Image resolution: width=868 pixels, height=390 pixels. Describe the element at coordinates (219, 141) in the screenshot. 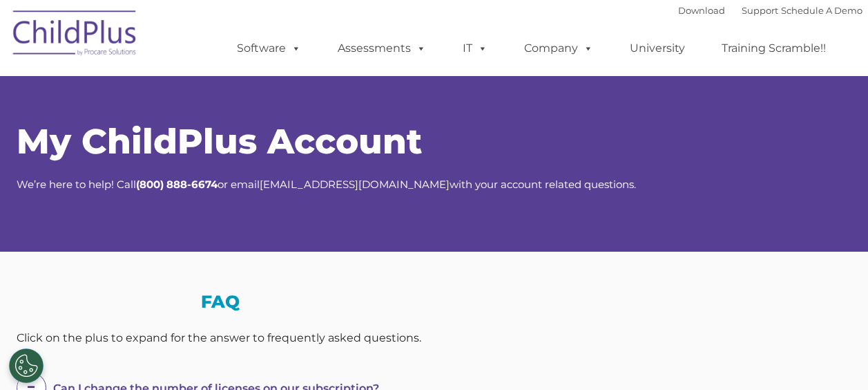

I see `span: My ChildPlus Account` at that location.